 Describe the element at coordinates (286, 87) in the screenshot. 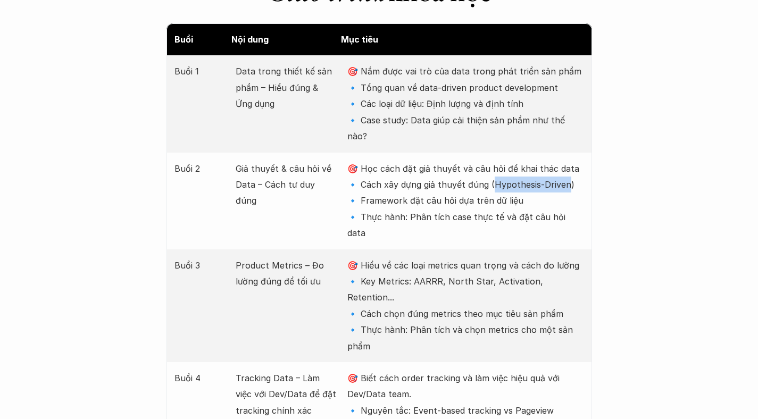

I see `p: Data trong thiết kế sản phẩm – Hiểu đúng & Ứng dụng` at that location.